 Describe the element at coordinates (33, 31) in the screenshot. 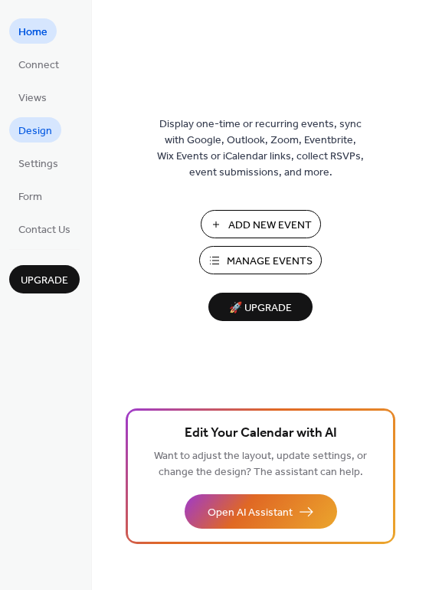

I see `a: Home` at that location.